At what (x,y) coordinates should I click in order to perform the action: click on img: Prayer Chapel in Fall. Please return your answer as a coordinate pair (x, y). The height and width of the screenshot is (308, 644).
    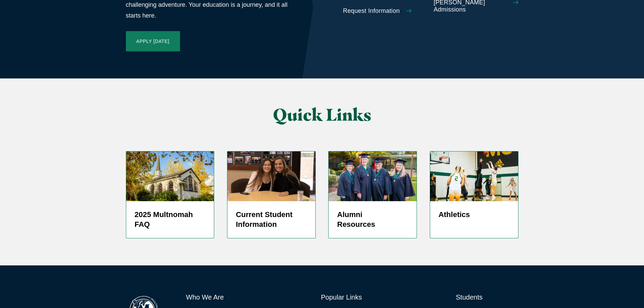
    Looking at the image, I should click on (170, 176).